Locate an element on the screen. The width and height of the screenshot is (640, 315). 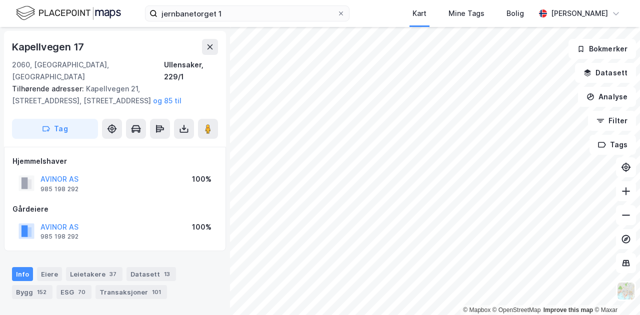
div: ESG is located at coordinates (74, 292).